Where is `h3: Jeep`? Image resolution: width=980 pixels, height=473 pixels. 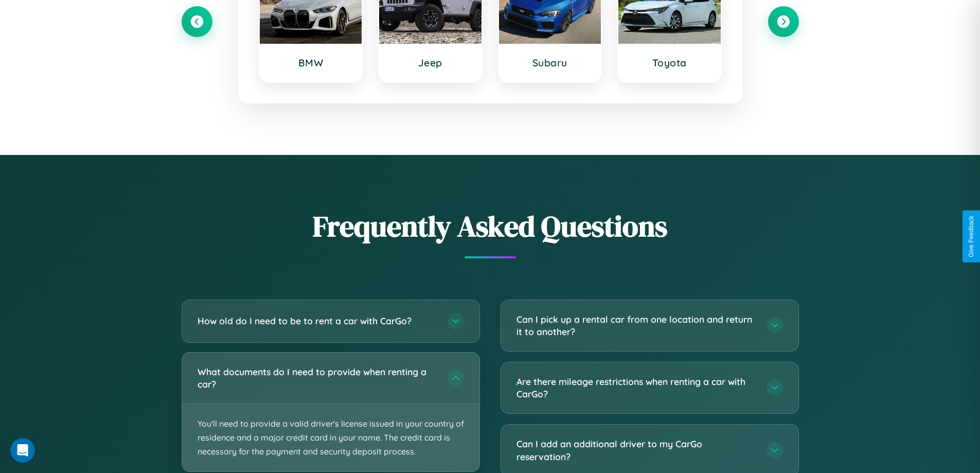
h3: Jeep is located at coordinates (430, 62).